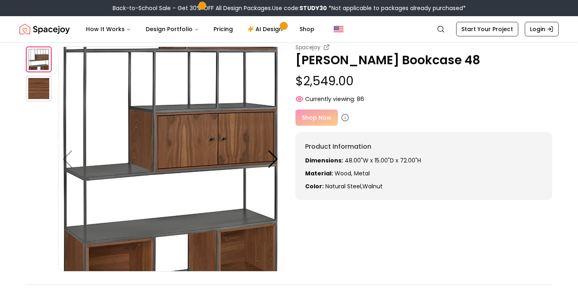 This screenshot has height=295, width=578. What do you see at coordinates (289, 29) in the screenshot?
I see `nav: Global` at bounding box center [289, 29].